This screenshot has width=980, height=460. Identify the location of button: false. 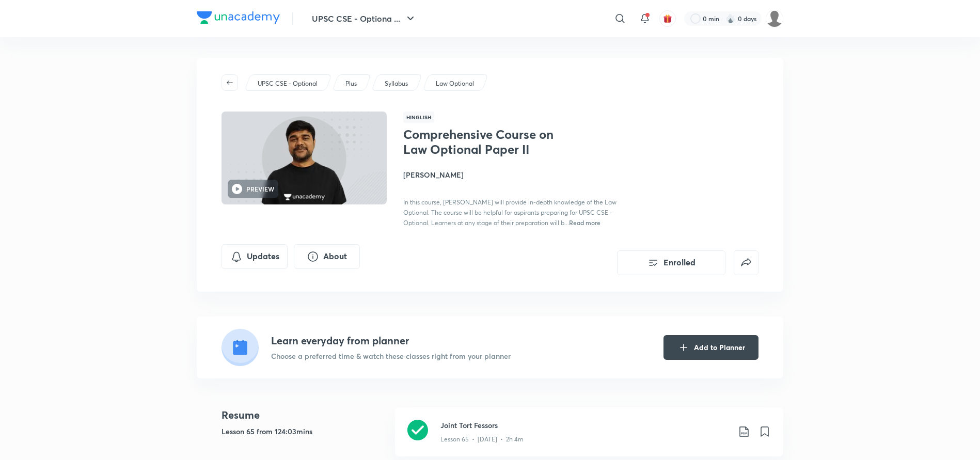
(747, 263).